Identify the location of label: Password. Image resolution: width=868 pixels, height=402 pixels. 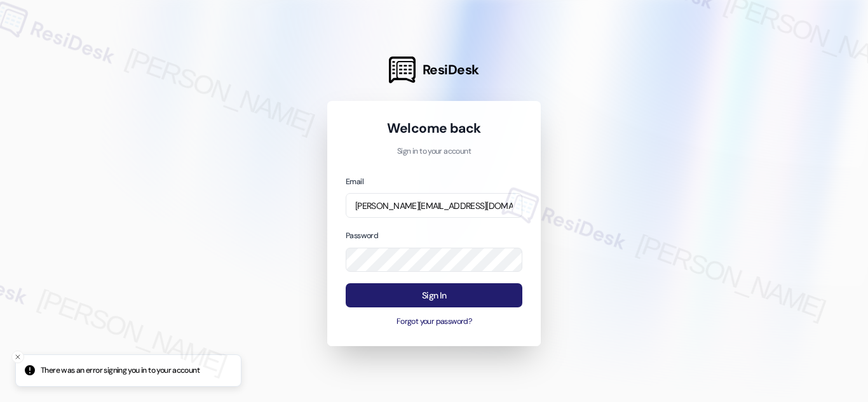
(362, 236).